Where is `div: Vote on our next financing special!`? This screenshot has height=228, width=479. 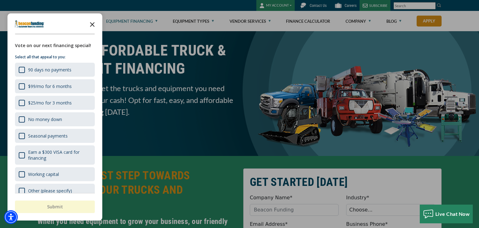 div: Vote on our next financing special! is located at coordinates (55, 45).